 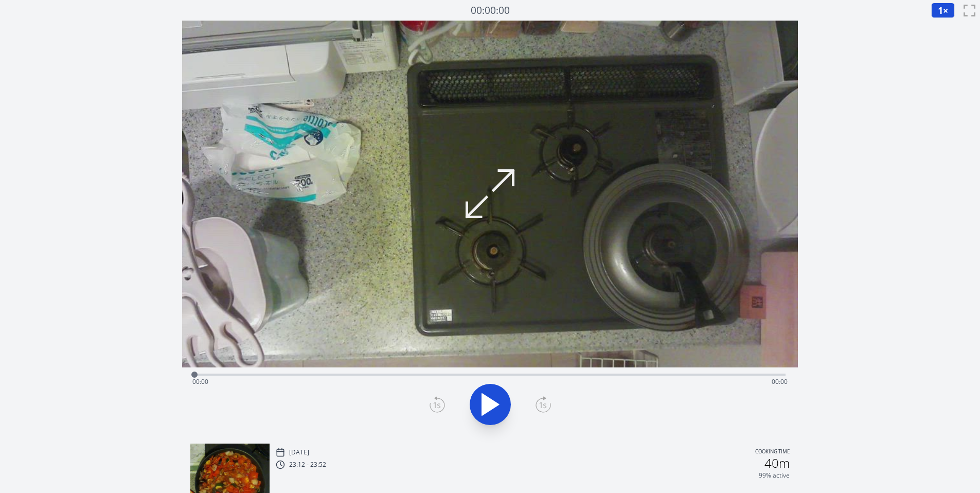 What do you see at coordinates (307, 465) in the screenshot?
I see `p: 23:12 - 23:52` at bounding box center [307, 465].